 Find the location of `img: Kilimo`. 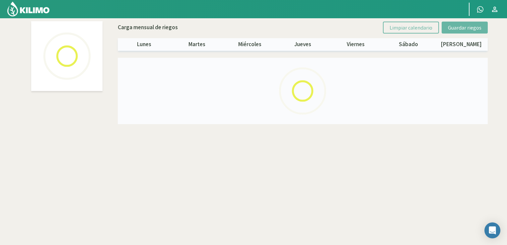

img: Kilimo is located at coordinates (28, 9).